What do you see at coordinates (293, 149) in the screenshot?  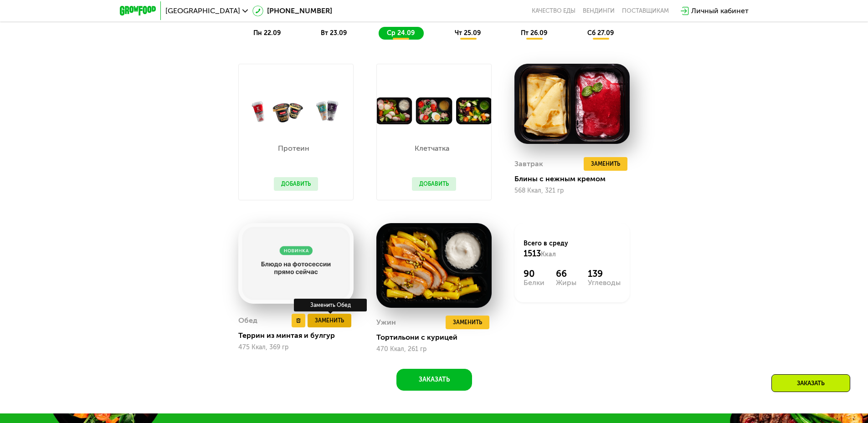 I see `p: Протеин` at bounding box center [293, 149].